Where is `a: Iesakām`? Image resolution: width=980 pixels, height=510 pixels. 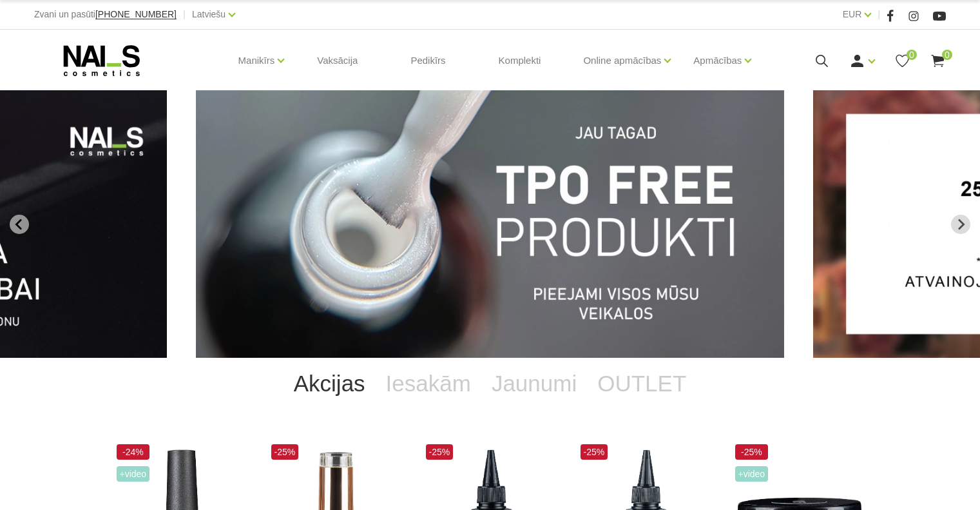 a: Iesakām is located at coordinates (428, 384).